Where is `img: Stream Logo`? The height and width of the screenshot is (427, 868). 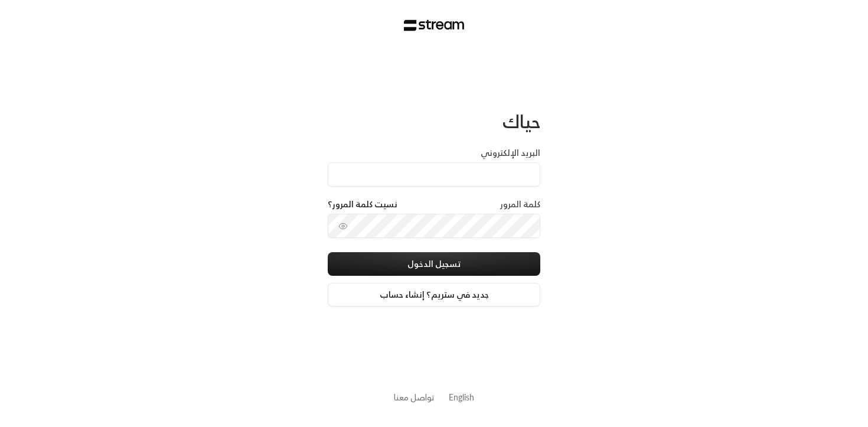
img: Stream Logo is located at coordinates (434, 25).